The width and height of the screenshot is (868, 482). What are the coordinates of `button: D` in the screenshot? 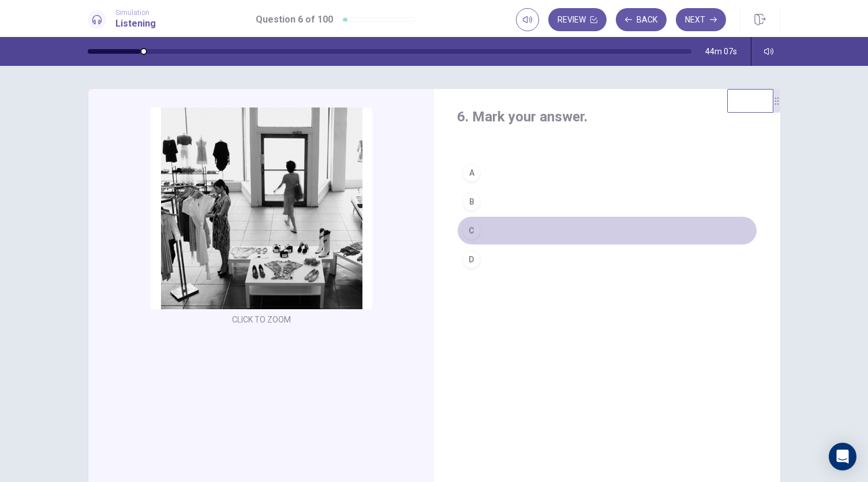 It's located at (608, 259).